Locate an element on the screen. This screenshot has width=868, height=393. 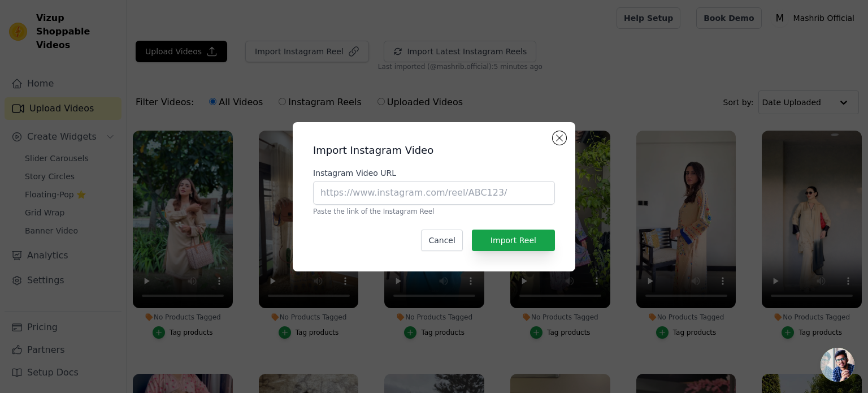
button: Cancel is located at coordinates (442, 240).